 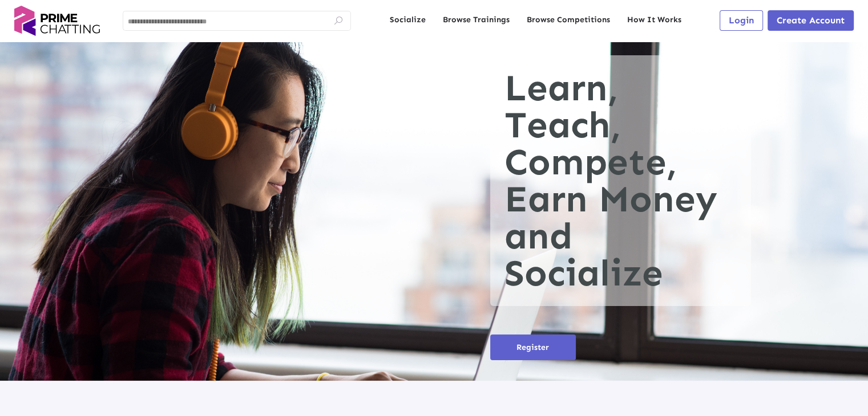 What do you see at coordinates (476, 20) in the screenshot?
I see `a: Browse Trainings` at bounding box center [476, 20].